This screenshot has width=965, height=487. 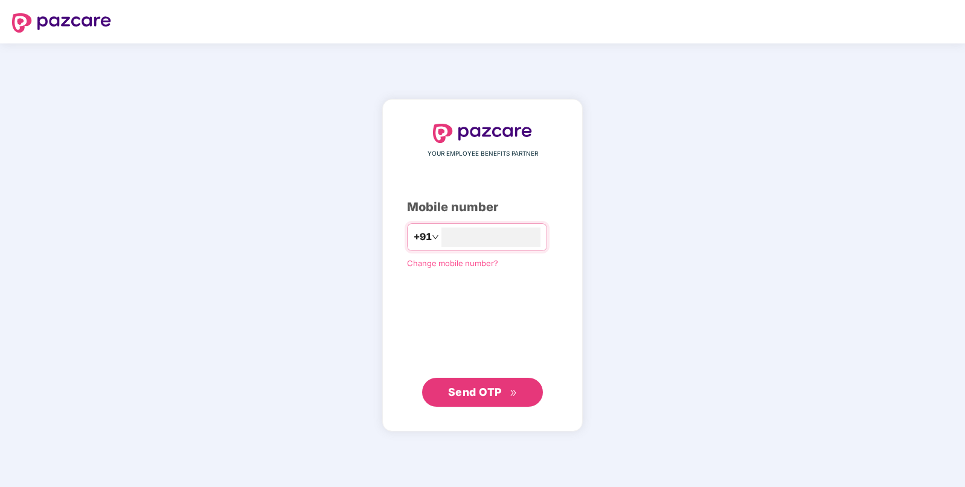 I want to click on button: Send OTPdouble-right, so click(x=482, y=392).